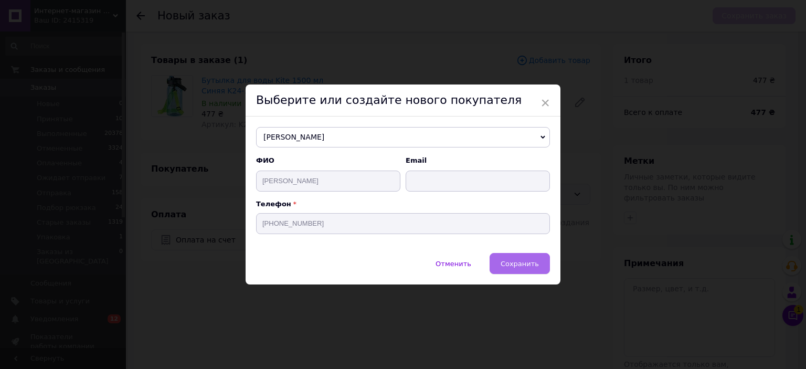 The height and width of the screenshot is (369, 806). What do you see at coordinates (519, 263) in the screenshot?
I see `span: Сохранить` at bounding box center [519, 263].